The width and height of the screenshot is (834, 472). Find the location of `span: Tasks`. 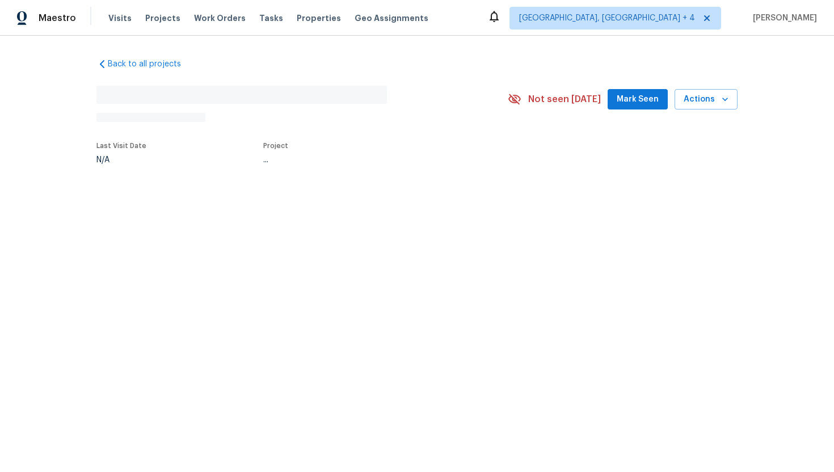

span: Tasks is located at coordinates (271, 18).